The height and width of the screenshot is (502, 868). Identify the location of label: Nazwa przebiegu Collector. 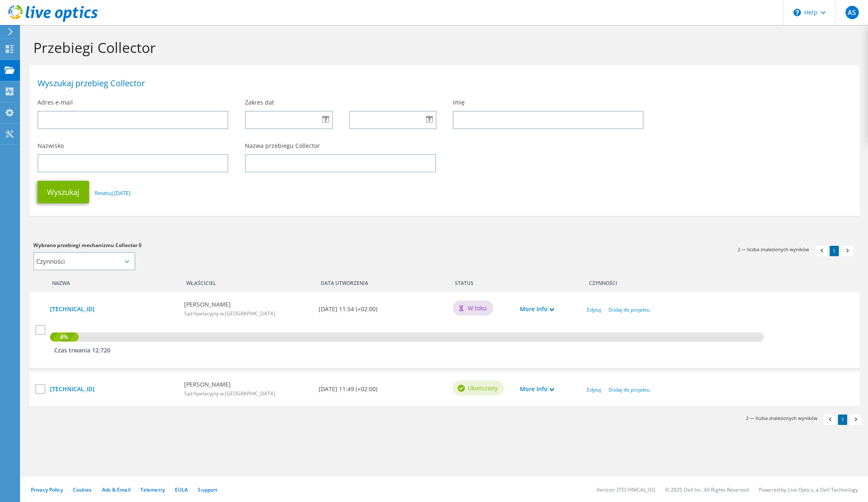
(283, 146).